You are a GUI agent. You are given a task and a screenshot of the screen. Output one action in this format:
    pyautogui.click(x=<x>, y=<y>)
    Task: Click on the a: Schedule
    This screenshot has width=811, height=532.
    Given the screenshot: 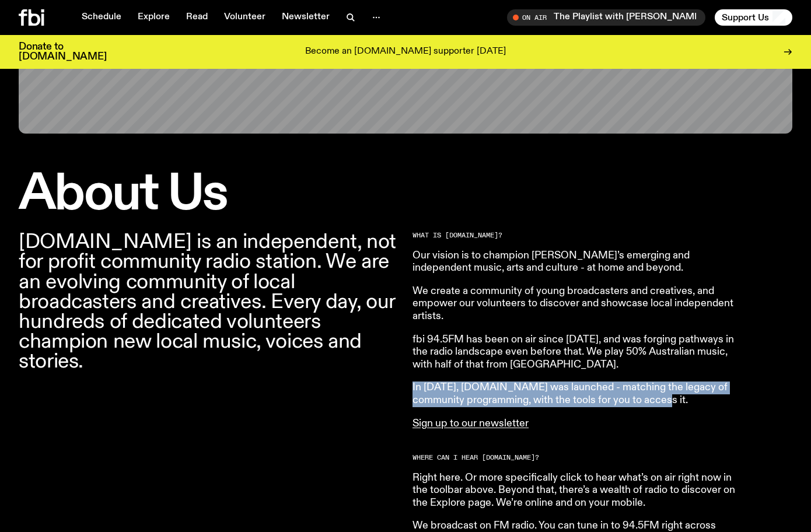 What is the action you would take?
    pyautogui.click(x=101, y=17)
    